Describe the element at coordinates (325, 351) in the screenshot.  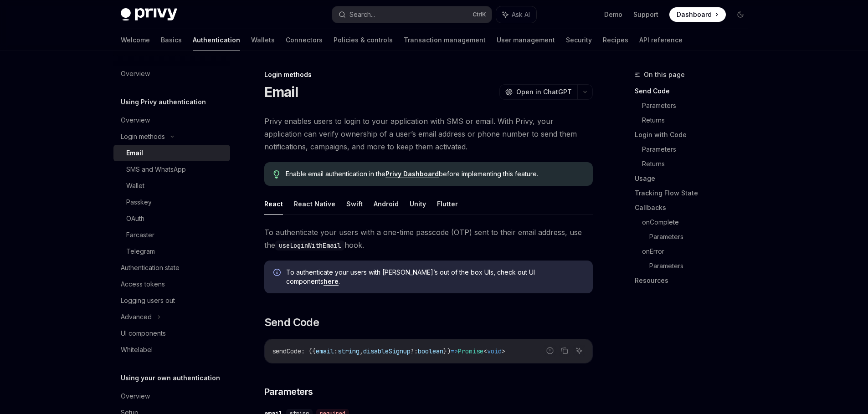
I see `span: email` at that location.